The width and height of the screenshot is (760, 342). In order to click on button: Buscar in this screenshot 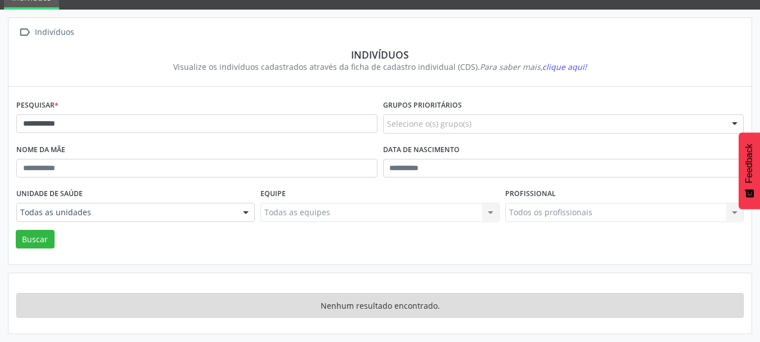, I will do `click(35, 239)`.